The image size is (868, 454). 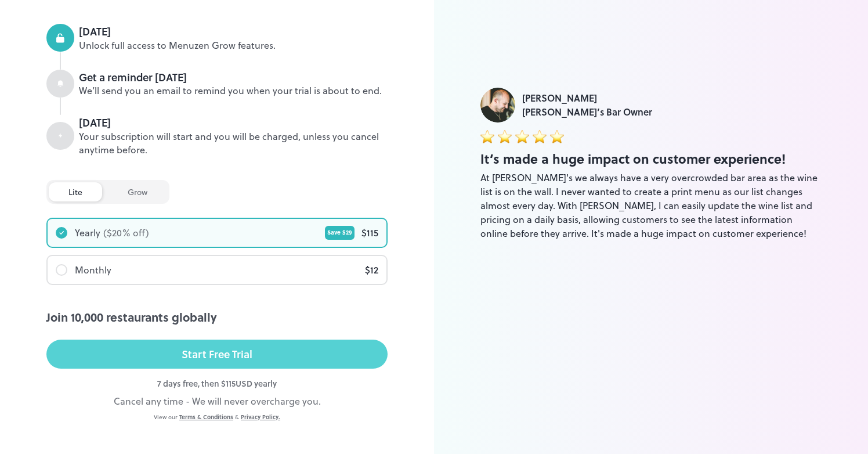 I want to click on div: Join 10,000 restaurants globally, so click(x=217, y=317).